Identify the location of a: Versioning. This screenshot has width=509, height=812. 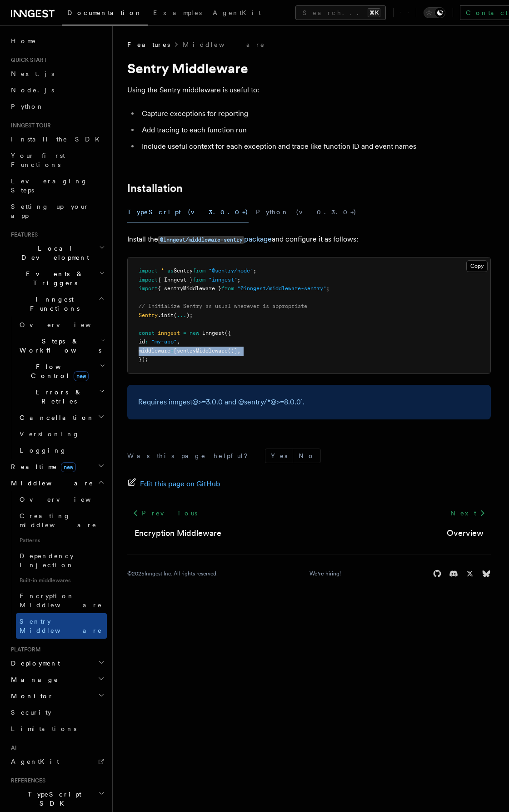
(61, 434).